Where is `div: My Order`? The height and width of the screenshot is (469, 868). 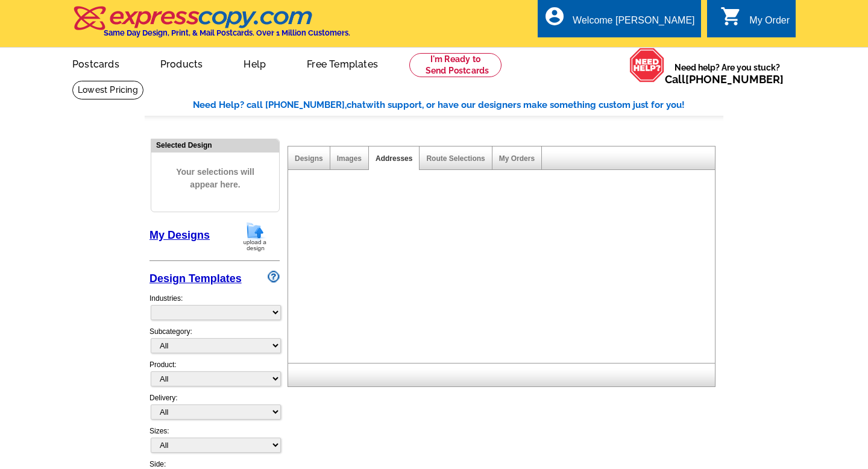
div: My Order is located at coordinates (769, 23).